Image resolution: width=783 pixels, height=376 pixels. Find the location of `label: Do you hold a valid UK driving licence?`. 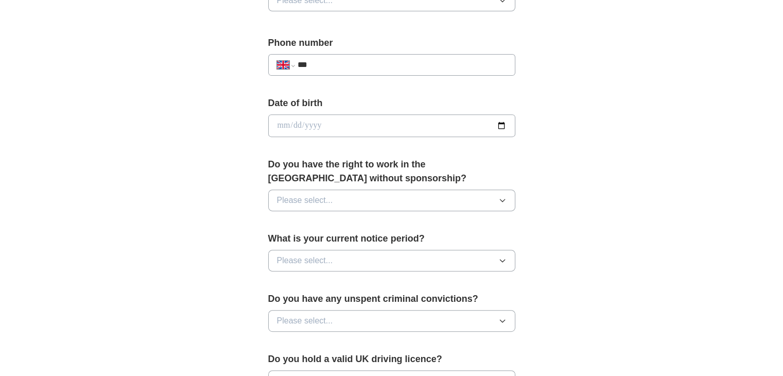

label: Do you hold a valid UK driving licence? is located at coordinates (392, 359).